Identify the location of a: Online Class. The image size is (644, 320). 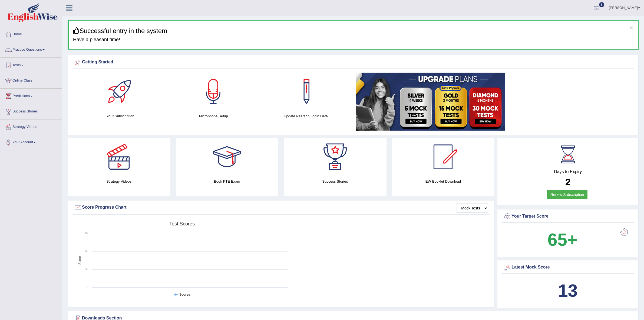
(31, 80).